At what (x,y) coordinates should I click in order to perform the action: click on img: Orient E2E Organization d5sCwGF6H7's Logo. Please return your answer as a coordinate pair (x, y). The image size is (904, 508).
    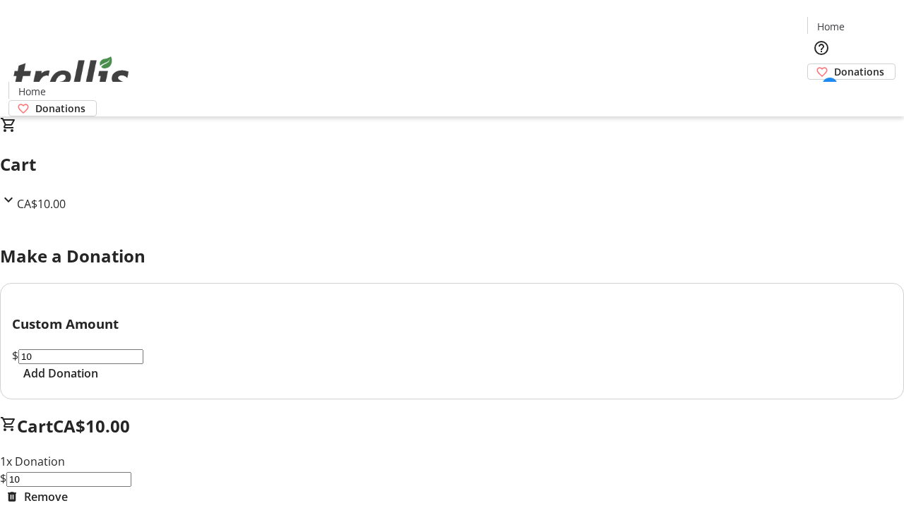
    Looking at the image, I should click on (71, 76).